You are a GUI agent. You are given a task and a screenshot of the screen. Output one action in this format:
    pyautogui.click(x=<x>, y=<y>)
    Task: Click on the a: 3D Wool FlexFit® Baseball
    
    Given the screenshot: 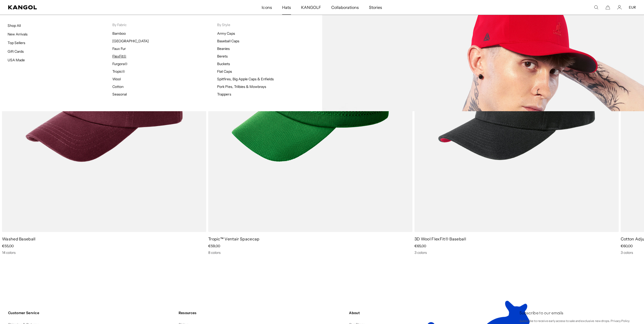 What is the action you would take?
    pyautogui.click(x=440, y=239)
    